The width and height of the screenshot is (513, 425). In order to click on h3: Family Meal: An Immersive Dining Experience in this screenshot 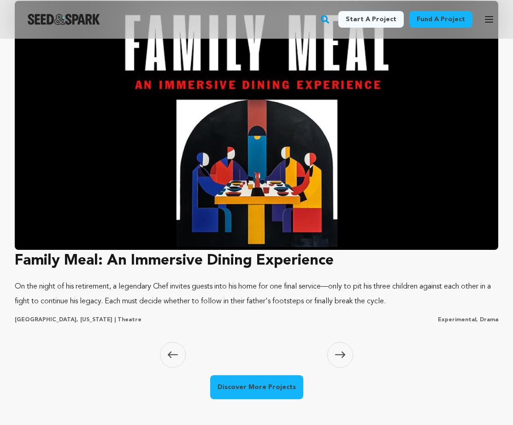, I will do `click(256, 261)`.